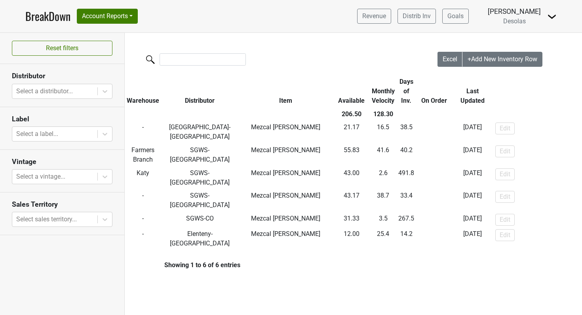  I want to click on button: Account Reports, so click(107, 16).